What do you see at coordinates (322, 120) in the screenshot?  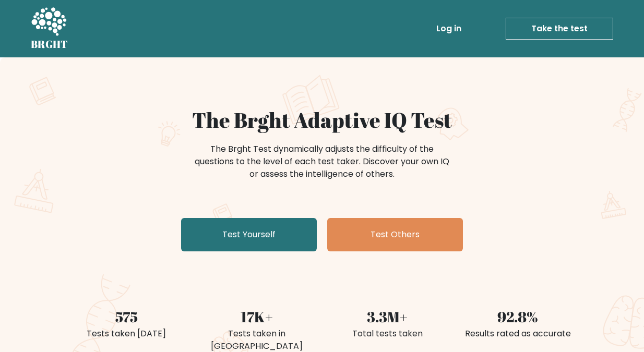 I see `h1: The Brght Adaptive IQ Test` at bounding box center [322, 120].